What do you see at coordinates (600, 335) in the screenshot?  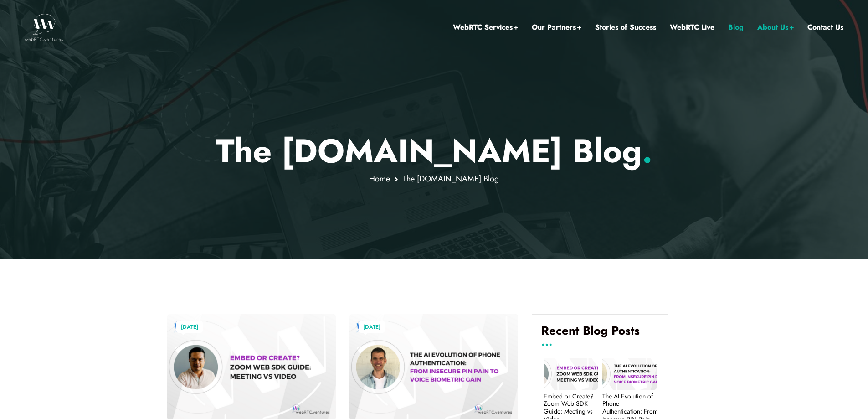 I see `h4: Recent Blog Posts` at bounding box center [600, 335].